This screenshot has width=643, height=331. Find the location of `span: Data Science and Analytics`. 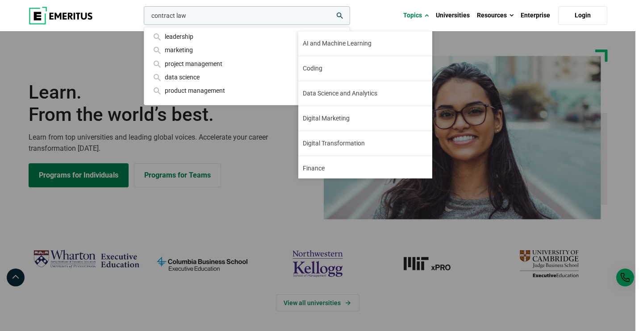

span: Data Science and Analytics is located at coordinates (340, 93).